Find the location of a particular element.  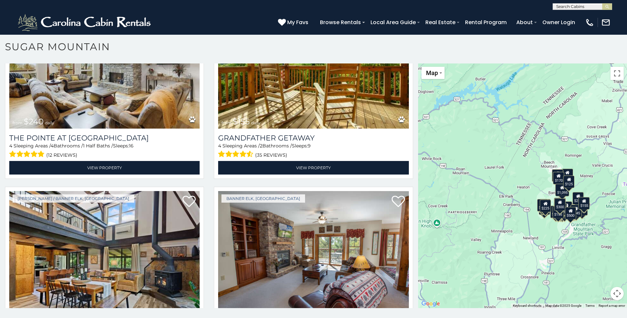

a: My Favs is located at coordinates (294, 22).